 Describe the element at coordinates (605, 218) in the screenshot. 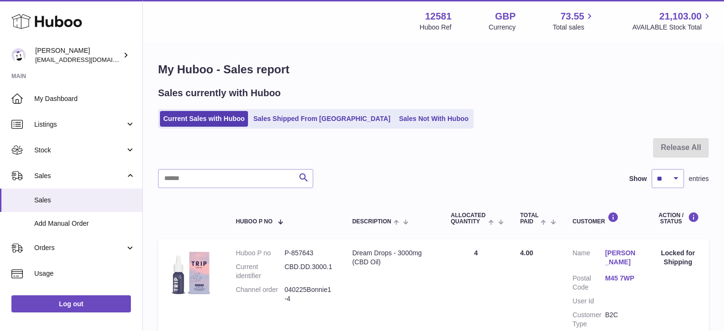

I see `div: Customer` at that location.